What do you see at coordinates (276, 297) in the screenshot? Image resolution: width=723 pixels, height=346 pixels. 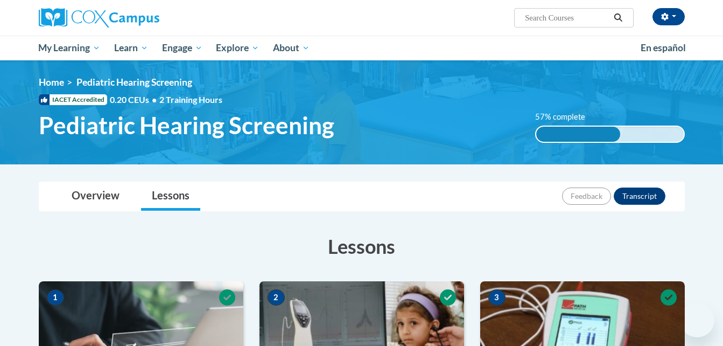 I see `span: 2` at bounding box center [276, 297].